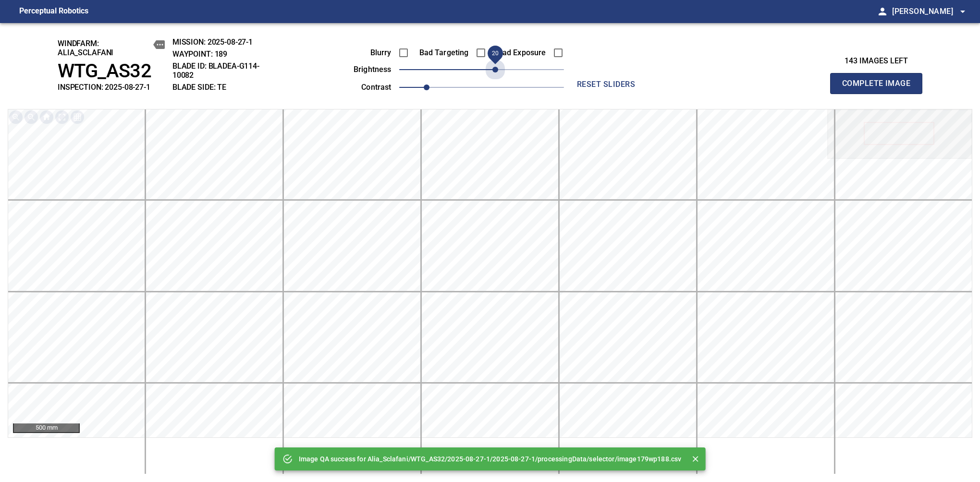 This screenshot has width=980, height=482. What do you see at coordinates (877, 61) in the screenshot?
I see `h3: 143 images left` at bounding box center [877, 61].